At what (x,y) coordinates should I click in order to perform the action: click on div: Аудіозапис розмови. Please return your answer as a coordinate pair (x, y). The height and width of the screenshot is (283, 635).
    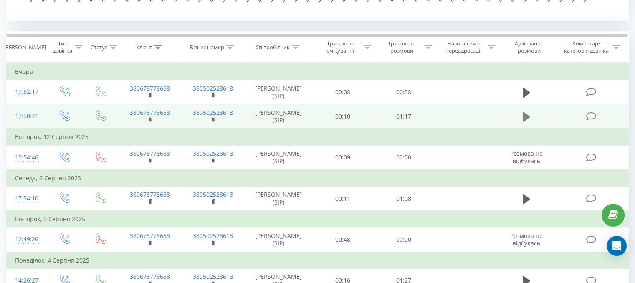
    Looking at the image, I should click on (529, 47).